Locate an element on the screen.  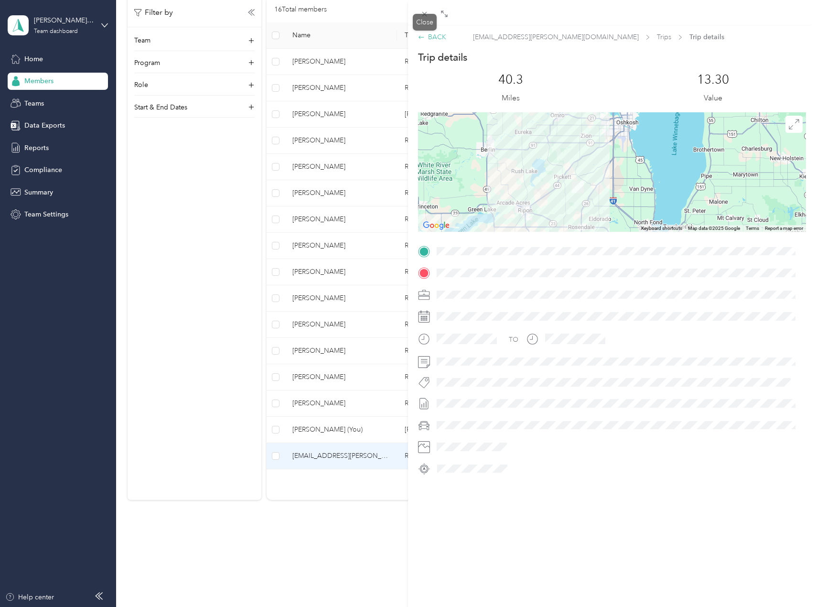
p: 13.30 is located at coordinates (713, 80).